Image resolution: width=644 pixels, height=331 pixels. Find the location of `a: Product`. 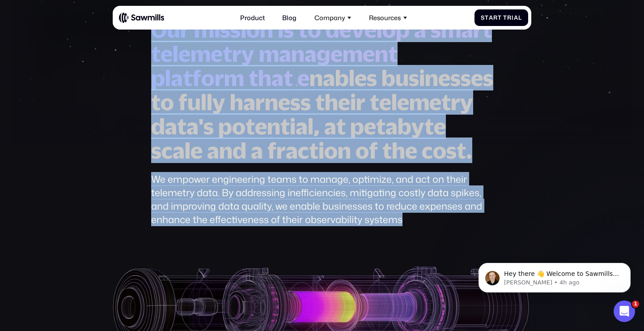

a: Product is located at coordinates (252, 17).